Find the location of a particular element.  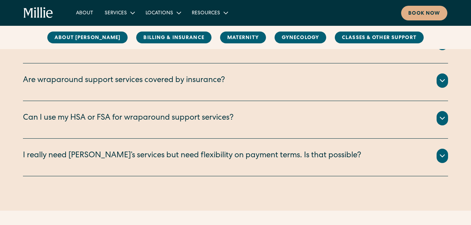

a: Book now is located at coordinates (424, 13).